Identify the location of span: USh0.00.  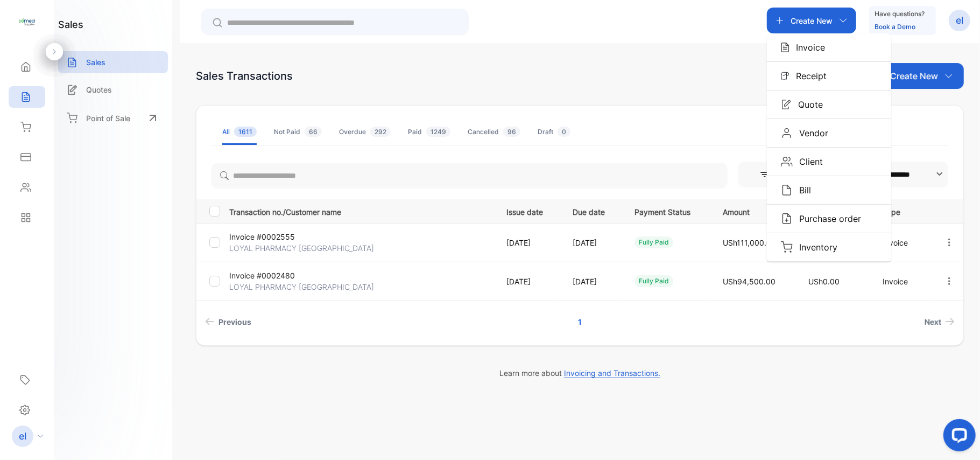
(824, 282).